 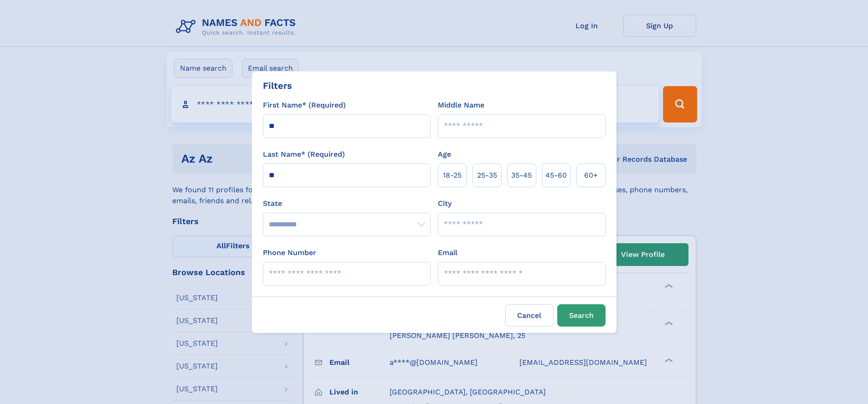 I want to click on span: 18‑25, so click(x=452, y=176).